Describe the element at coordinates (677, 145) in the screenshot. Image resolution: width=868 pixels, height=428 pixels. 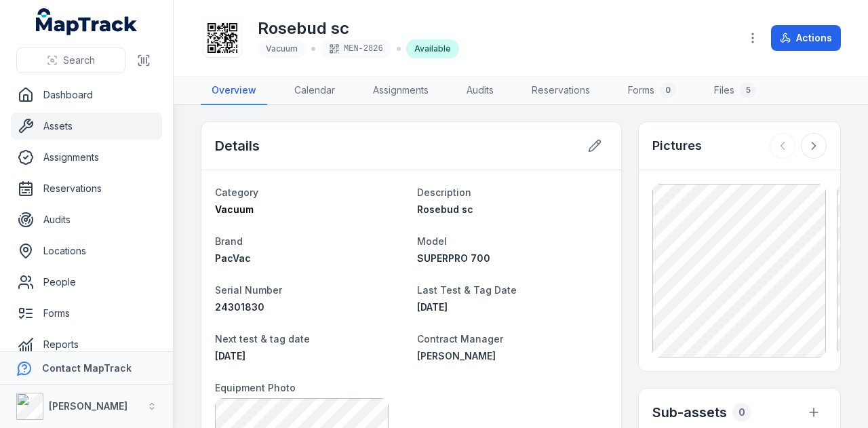
I see `h3: Pictures` at that location.